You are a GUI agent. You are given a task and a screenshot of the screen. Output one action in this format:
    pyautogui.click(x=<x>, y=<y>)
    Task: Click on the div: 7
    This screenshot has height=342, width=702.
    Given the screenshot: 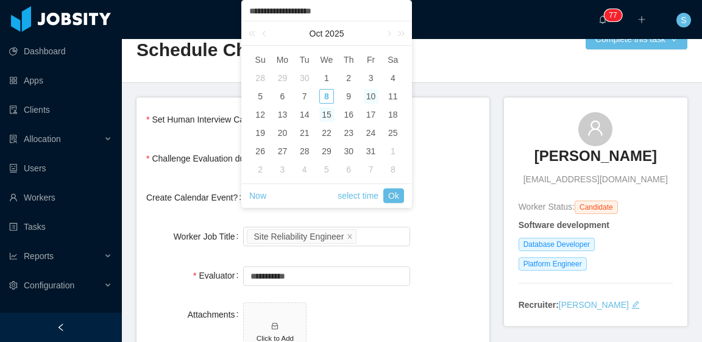 What is the action you would take?
    pyautogui.click(x=305, y=96)
    